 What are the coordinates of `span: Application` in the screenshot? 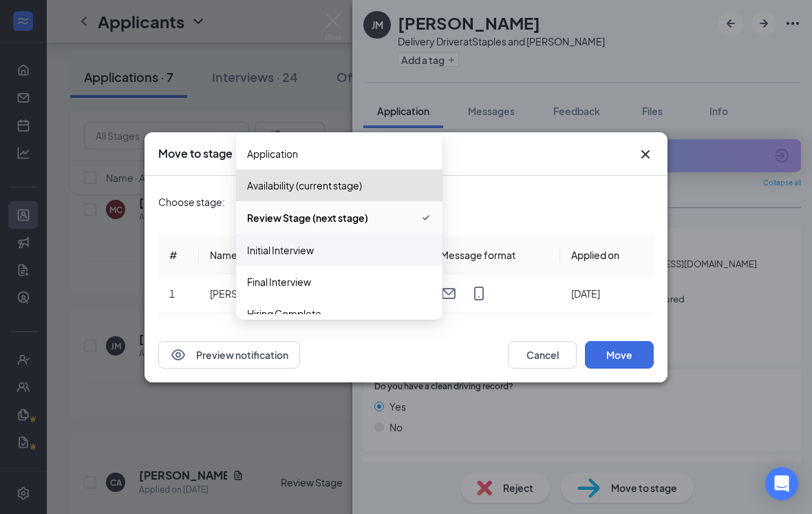 It's located at (272, 153).